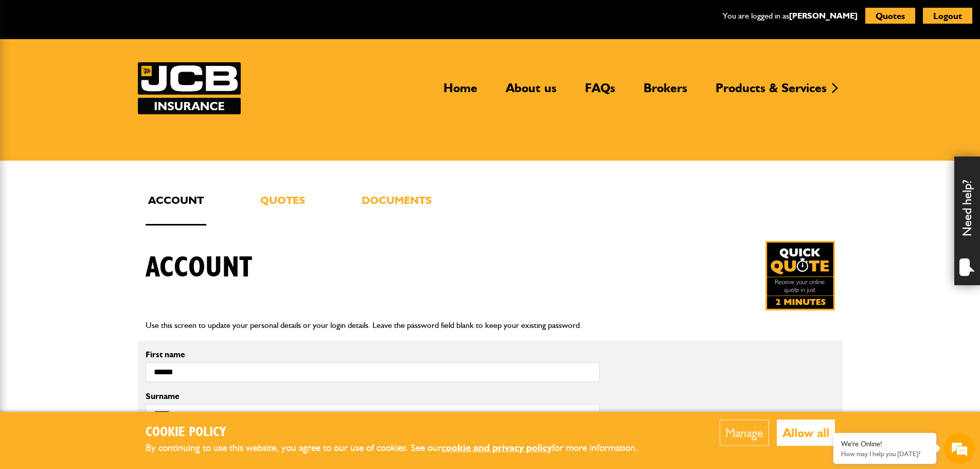  Describe the element at coordinates (400, 432) in the screenshot. I see `h2: Cookie Policy` at that location.